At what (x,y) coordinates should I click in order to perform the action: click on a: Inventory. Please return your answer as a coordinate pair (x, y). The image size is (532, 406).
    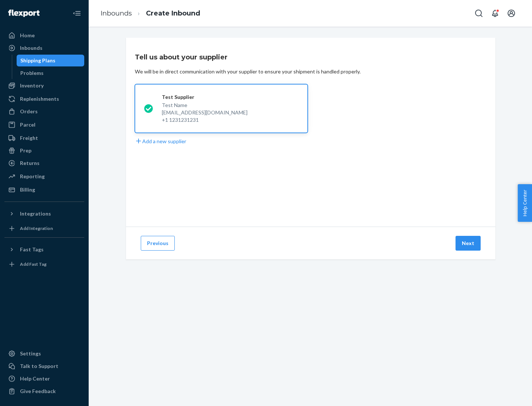
    Looking at the image, I should click on (44, 86).